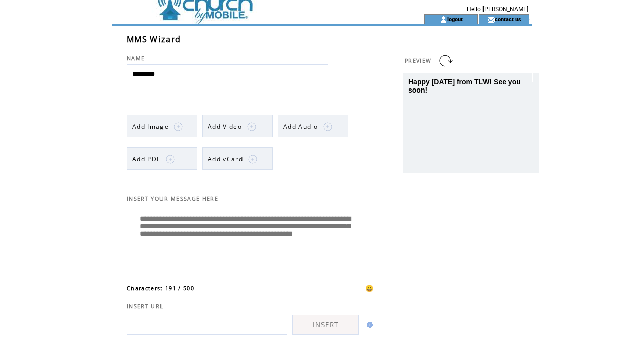 This screenshot has width=644, height=358. What do you see at coordinates (160, 288) in the screenshot?
I see `span: Characters: 191 / 500` at bounding box center [160, 288].